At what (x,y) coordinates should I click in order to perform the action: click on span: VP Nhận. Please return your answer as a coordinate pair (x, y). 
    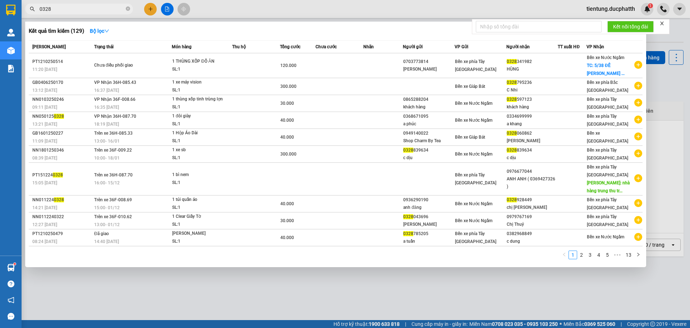
    Looking at the image, I should click on (595, 47).